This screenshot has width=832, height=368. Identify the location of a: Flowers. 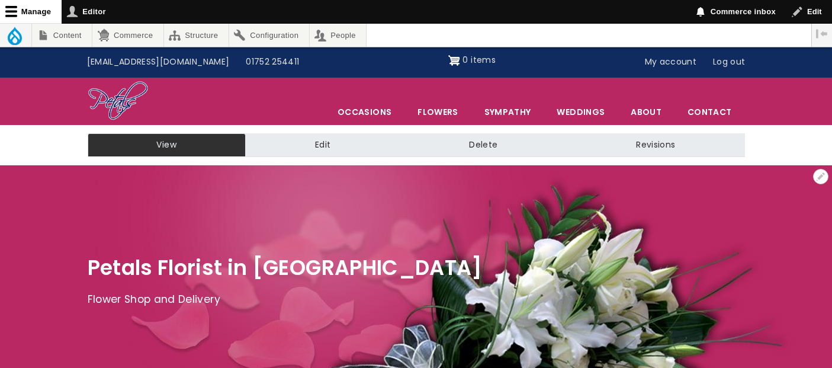
(438, 112).